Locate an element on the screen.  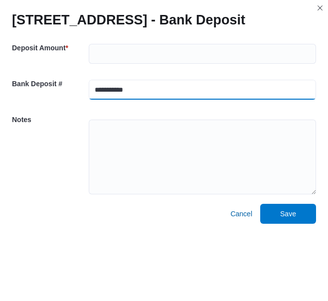
span: Cancel is located at coordinates (242, 214).